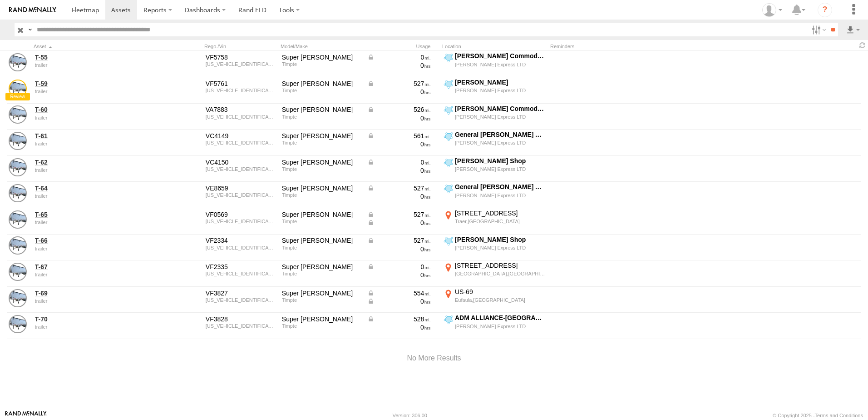 Image resolution: width=868 pixels, height=420 pixels. I want to click on div: 1TDH42224PB175853, so click(241, 274).